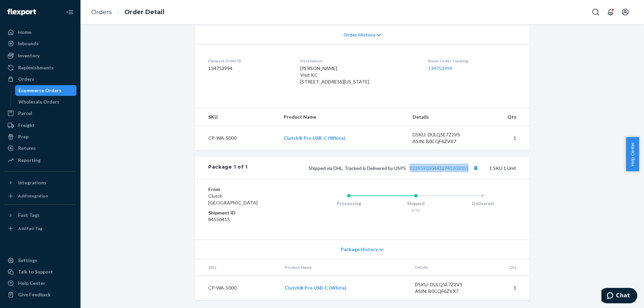  I want to click on dt: Buyer Order Tracking, so click(472, 61).